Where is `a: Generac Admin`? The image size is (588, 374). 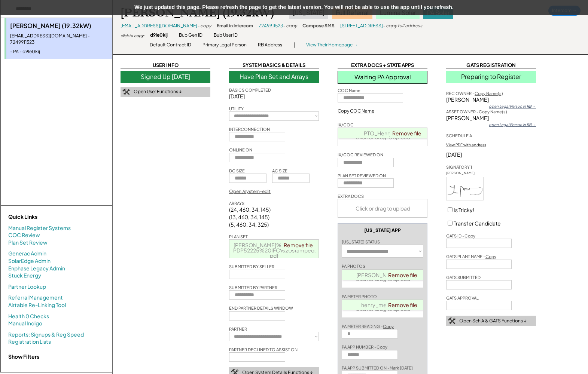 a: Generac Admin is located at coordinates (27, 254).